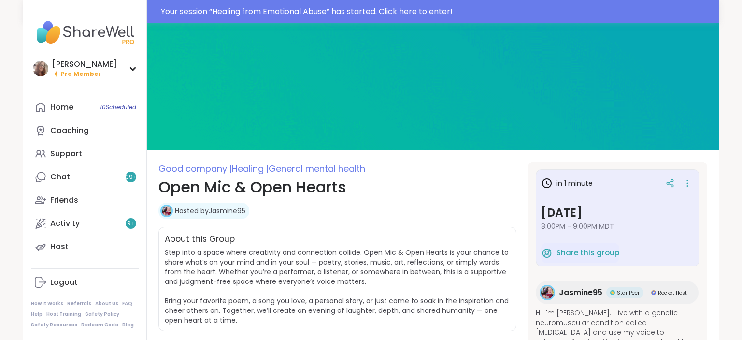 The image size is (742, 340). I want to click on div: Your session “ Healing from Emotional Abuse ” has started. Click here to enter!, so click(437, 12).